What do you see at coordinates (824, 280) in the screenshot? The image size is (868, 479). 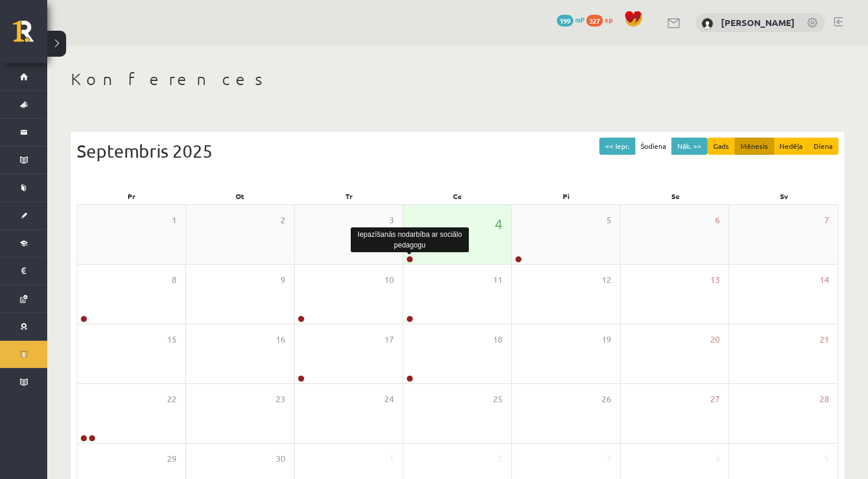 I see `span: 14` at bounding box center [824, 280].